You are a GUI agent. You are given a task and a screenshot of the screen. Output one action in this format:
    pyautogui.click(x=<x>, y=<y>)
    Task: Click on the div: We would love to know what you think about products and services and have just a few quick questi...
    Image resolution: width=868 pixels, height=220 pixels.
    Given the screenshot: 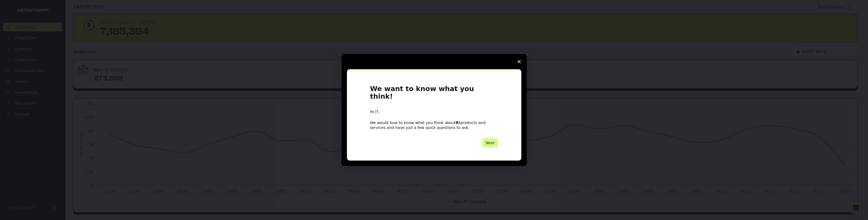 What is the action you would take?
    pyautogui.click(x=434, y=125)
    